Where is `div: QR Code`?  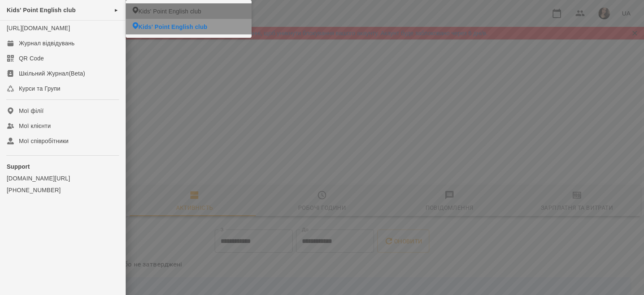
div: QR Code is located at coordinates (31, 58).